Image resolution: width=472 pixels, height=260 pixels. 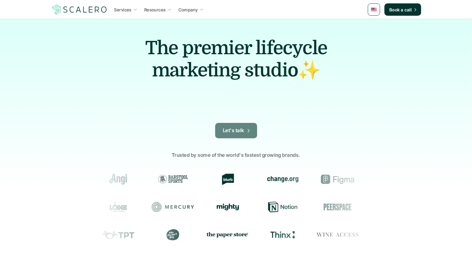 I want to click on div: Teachers Pay Teachers, so click(x=116, y=235).